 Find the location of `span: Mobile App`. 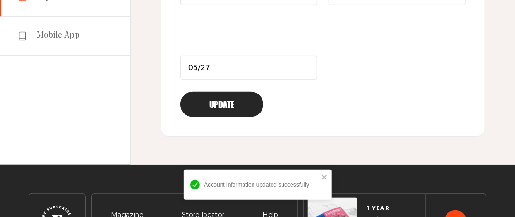

span: Mobile App is located at coordinates (58, 36).